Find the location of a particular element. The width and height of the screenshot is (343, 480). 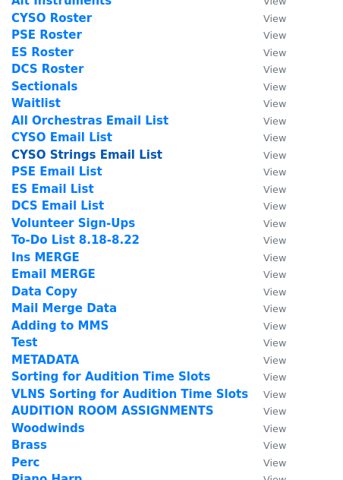

strong: Brass is located at coordinates (29, 445).